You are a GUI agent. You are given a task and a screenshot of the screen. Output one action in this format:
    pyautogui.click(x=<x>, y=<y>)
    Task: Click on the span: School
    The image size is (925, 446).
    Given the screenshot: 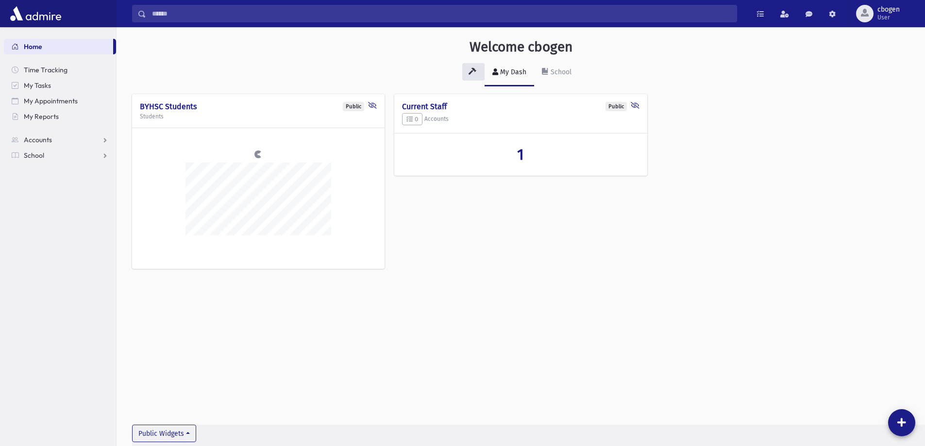 What is the action you would take?
    pyautogui.click(x=34, y=155)
    